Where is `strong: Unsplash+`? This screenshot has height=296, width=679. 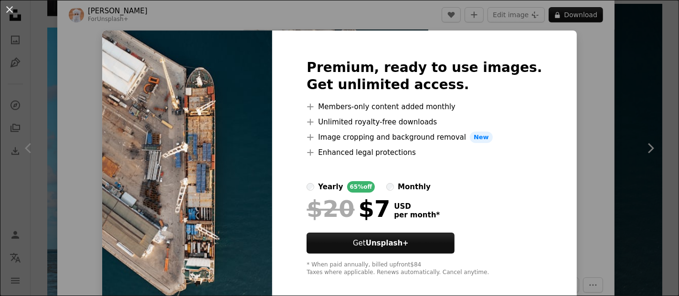 strong: Unsplash+ is located at coordinates (387, 243).